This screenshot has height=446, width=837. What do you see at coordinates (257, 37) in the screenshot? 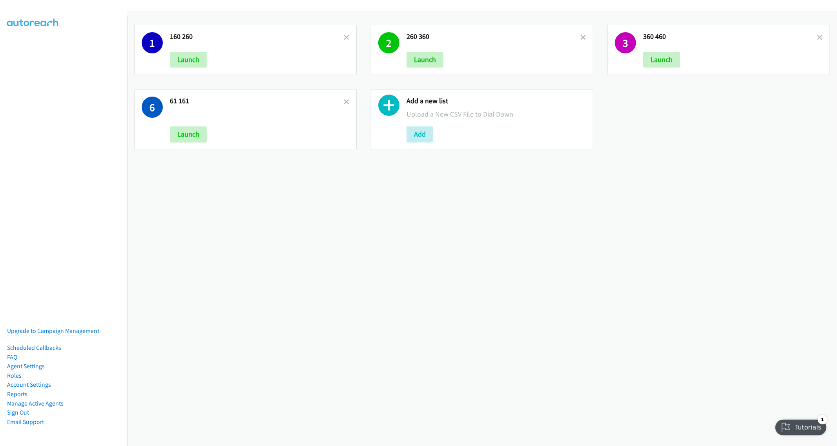
I see `h2: 160 260` at bounding box center [257, 37].